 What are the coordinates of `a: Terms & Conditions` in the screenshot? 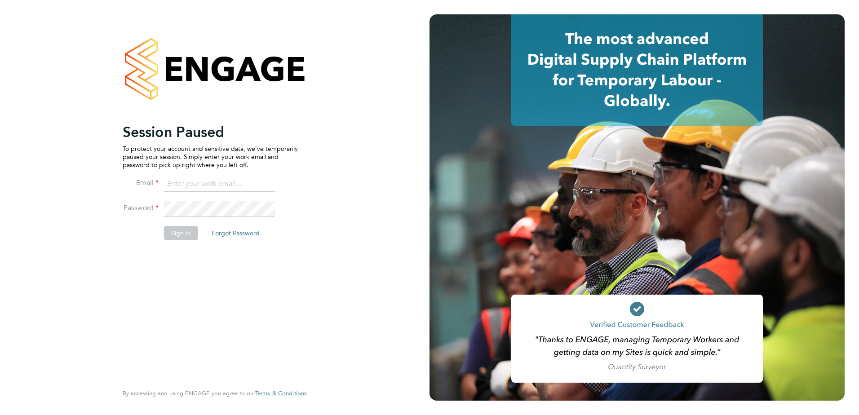 It's located at (281, 394).